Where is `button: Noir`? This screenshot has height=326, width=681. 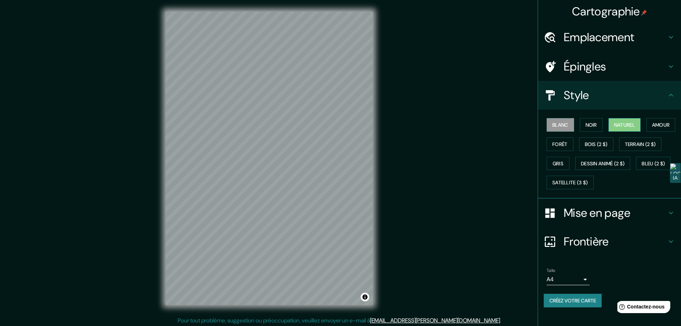 button: Noir is located at coordinates (591, 125).